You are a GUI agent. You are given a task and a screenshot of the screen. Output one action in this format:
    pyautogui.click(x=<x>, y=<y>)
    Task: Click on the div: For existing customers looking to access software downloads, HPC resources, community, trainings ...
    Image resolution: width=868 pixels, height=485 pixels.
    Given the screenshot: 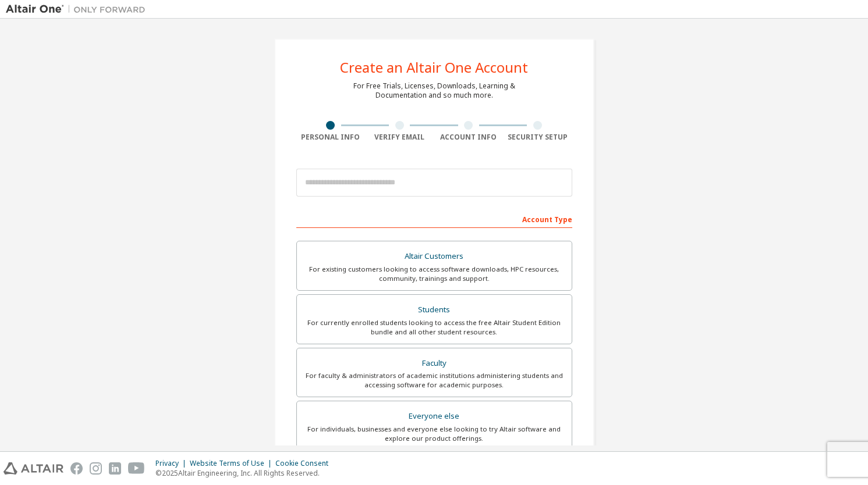 What is the action you would take?
    pyautogui.click(x=434, y=274)
    